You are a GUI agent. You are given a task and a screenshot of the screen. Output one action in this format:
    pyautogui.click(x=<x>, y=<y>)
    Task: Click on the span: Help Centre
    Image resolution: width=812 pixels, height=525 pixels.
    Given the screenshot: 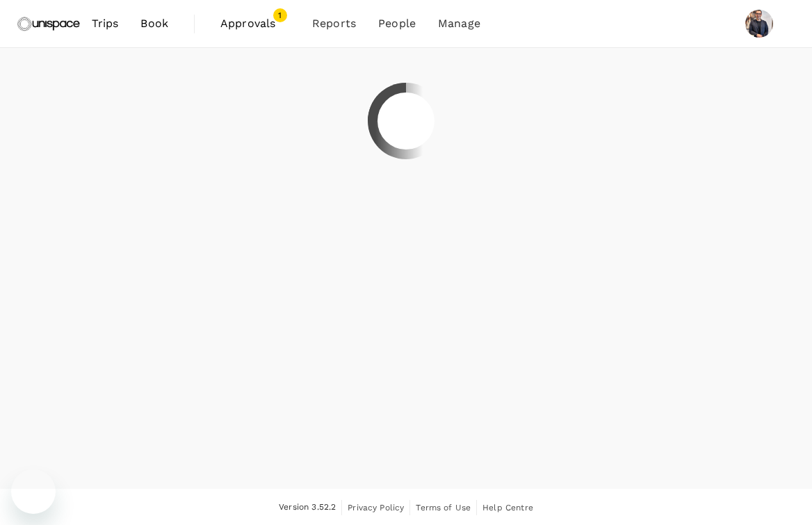 What is the action you would take?
    pyautogui.click(x=508, y=508)
    